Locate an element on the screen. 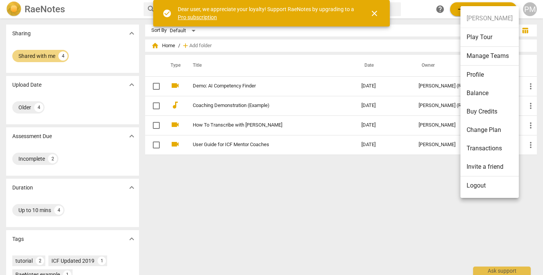 This screenshot has width=543, height=275. a: Pro subscription is located at coordinates (197, 17).